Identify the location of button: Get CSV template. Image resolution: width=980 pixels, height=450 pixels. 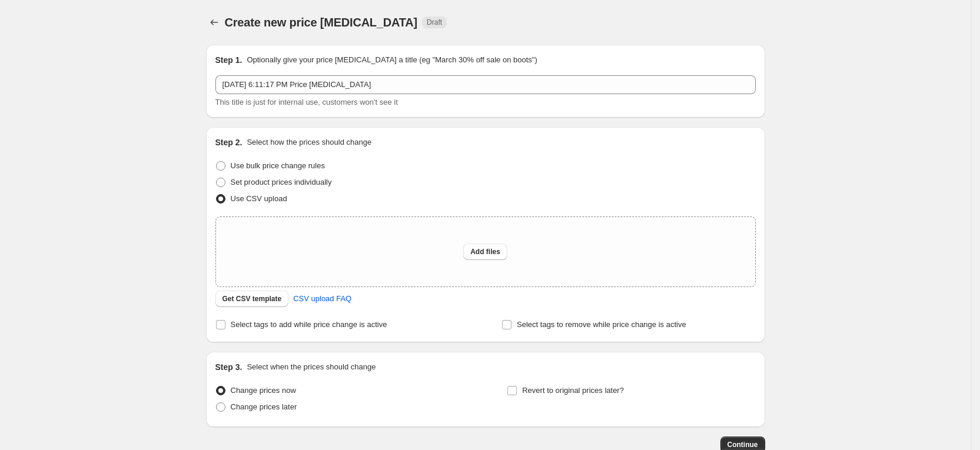
(252, 299).